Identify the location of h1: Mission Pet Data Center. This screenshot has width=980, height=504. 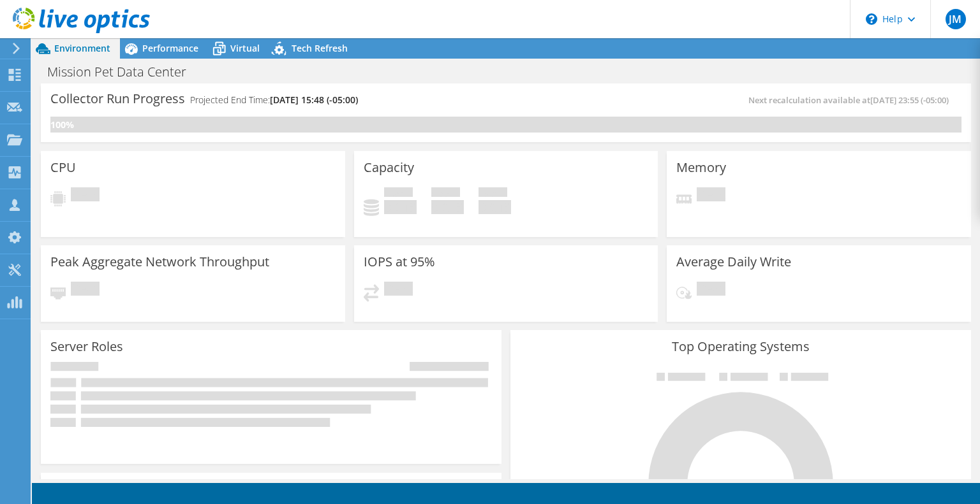
(124, 72).